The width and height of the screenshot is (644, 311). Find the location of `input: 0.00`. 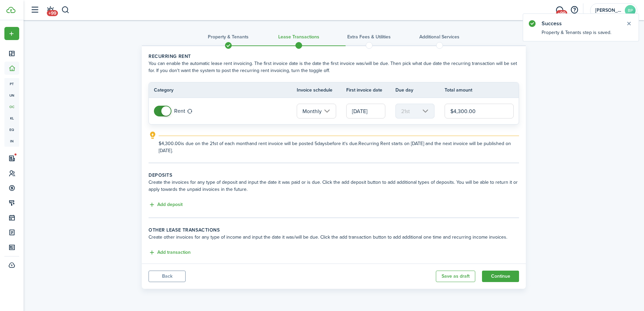

input: 0.00 is located at coordinates (479, 111).